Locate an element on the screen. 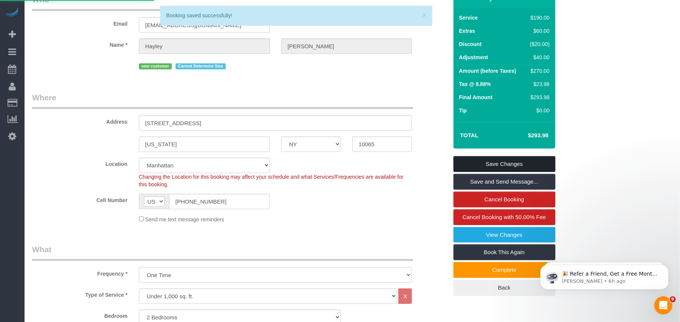  a: View Changes is located at coordinates (504, 235).